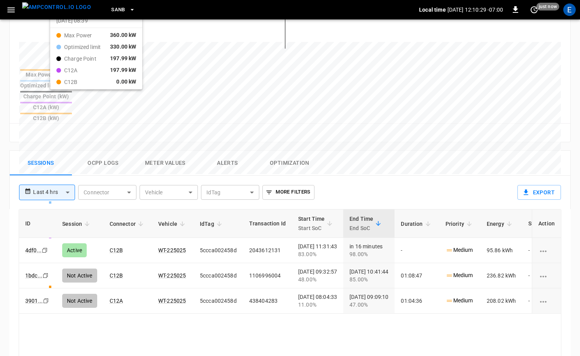  What do you see at coordinates (103, 163) in the screenshot?
I see `button: Ocpp logs` at bounding box center [103, 163].